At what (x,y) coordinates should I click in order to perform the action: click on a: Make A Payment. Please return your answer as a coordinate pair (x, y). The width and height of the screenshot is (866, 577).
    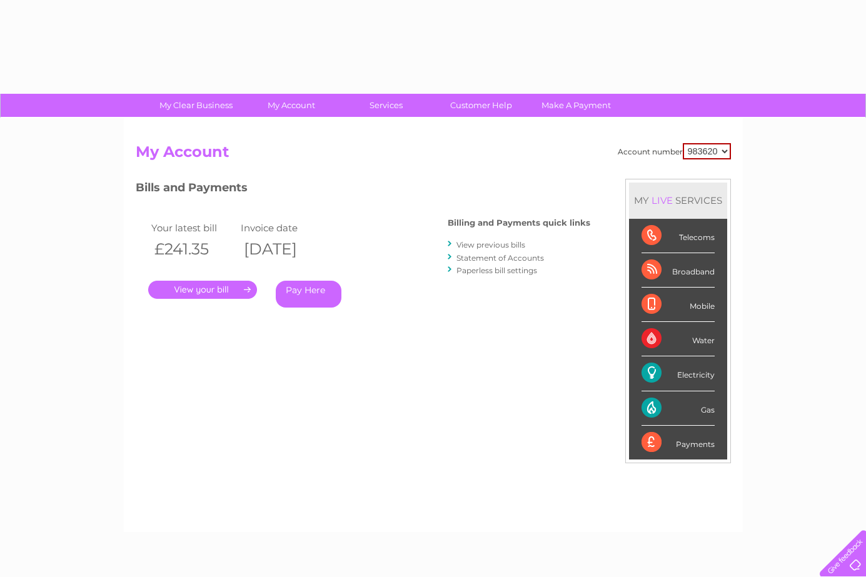
    Looking at the image, I should click on (576, 105).